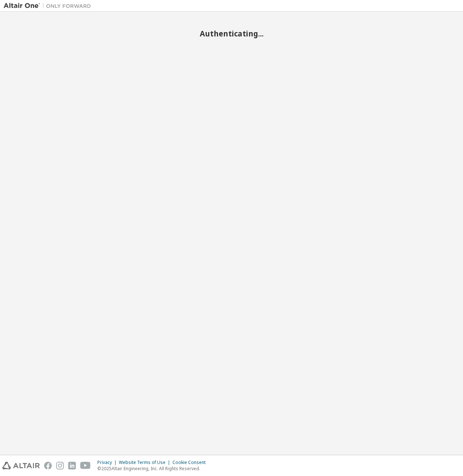  Describe the element at coordinates (72, 465) in the screenshot. I see `img: linkedin.svg` at that location.